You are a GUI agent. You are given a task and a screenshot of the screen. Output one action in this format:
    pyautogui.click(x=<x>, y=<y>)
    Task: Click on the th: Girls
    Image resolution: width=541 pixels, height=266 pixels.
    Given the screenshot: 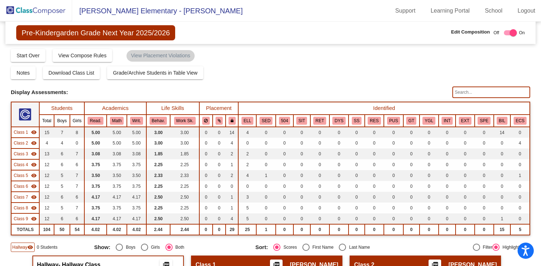 What is the action you would take?
    pyautogui.click(x=77, y=121)
    